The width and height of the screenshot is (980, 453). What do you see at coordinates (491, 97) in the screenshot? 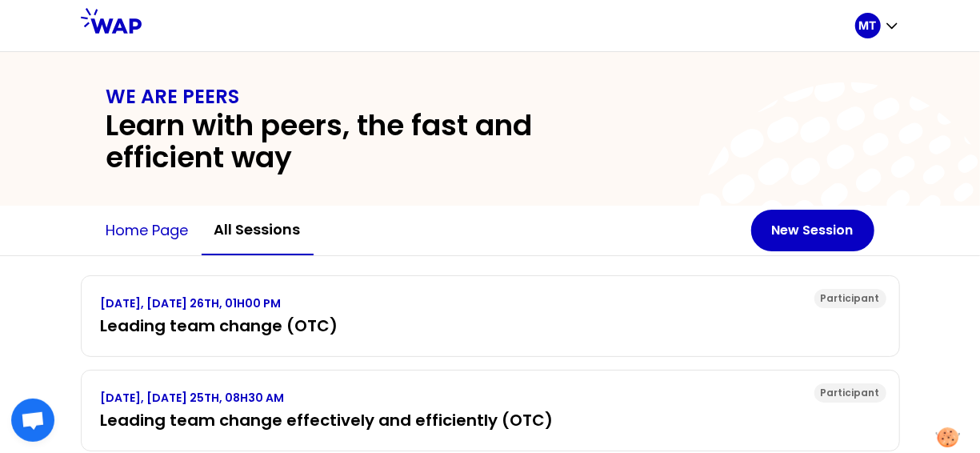
I see `h1: WE ARE PEERS` at bounding box center [491, 97].